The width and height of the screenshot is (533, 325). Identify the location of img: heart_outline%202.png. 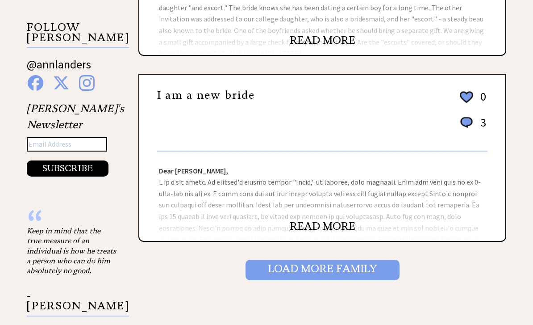
(467, 97).